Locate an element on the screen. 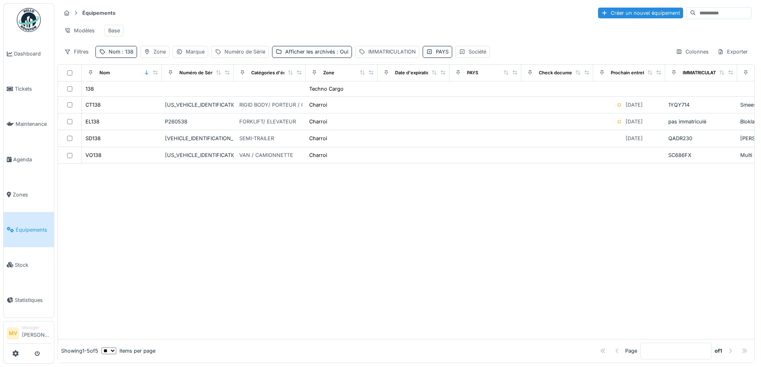 The width and height of the screenshot is (761, 367). a: Stock is located at coordinates (29, 265).